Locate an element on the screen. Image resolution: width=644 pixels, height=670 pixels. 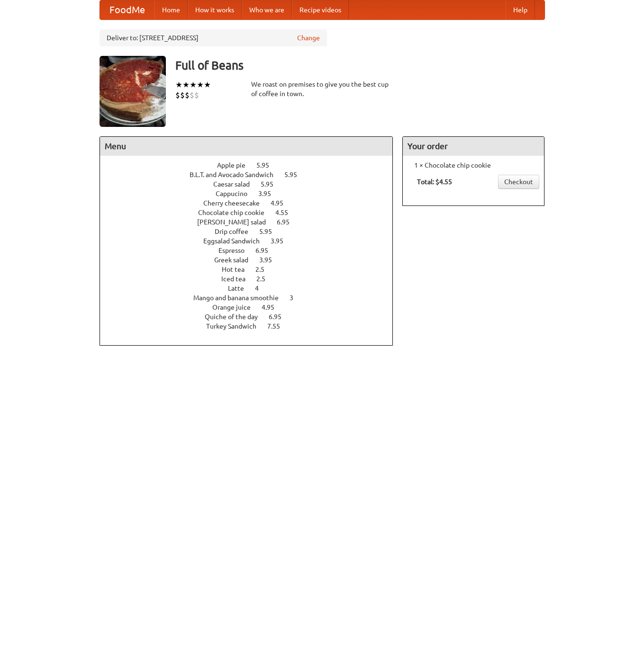
a: B.L.T. and Avocado Sandwich 5.95 is located at coordinates (252, 175).